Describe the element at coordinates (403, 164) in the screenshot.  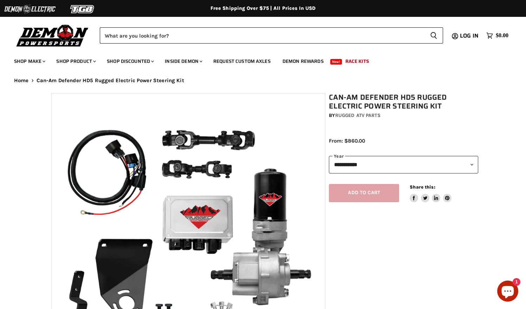
I see `select: year` at that location.